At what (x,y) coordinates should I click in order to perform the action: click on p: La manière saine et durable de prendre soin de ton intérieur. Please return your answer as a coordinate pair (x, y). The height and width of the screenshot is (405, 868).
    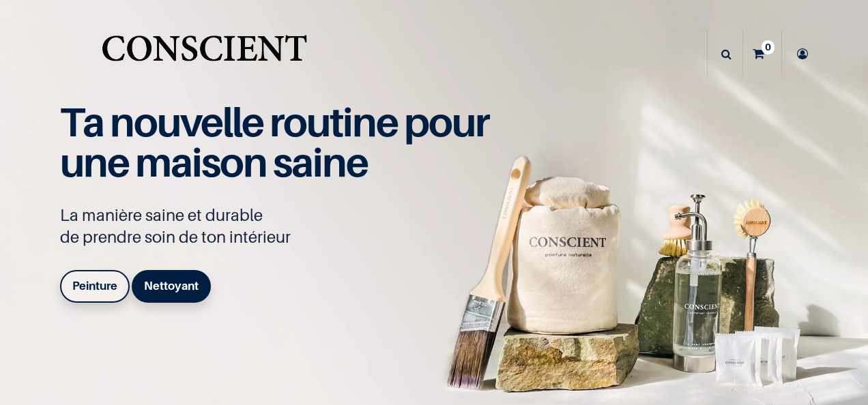
    Looking at the image, I should click on (282, 227).